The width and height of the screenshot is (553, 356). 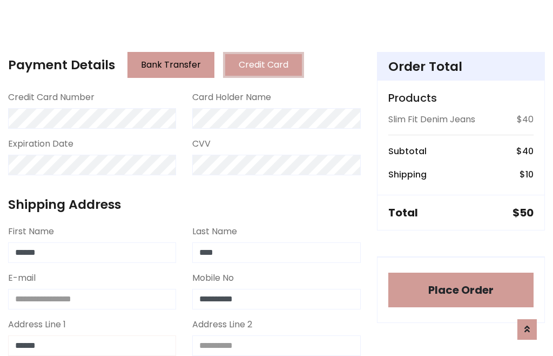 What do you see at coordinates (215, 231) in the screenshot?
I see `label: Last Name` at bounding box center [215, 231].